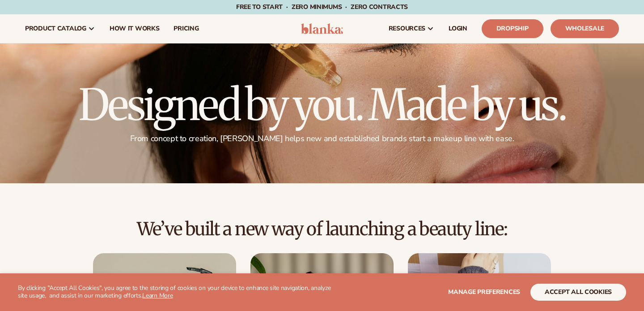  What do you see at coordinates (484, 291) in the screenshot?
I see `span: Manage preferences` at bounding box center [484, 291].